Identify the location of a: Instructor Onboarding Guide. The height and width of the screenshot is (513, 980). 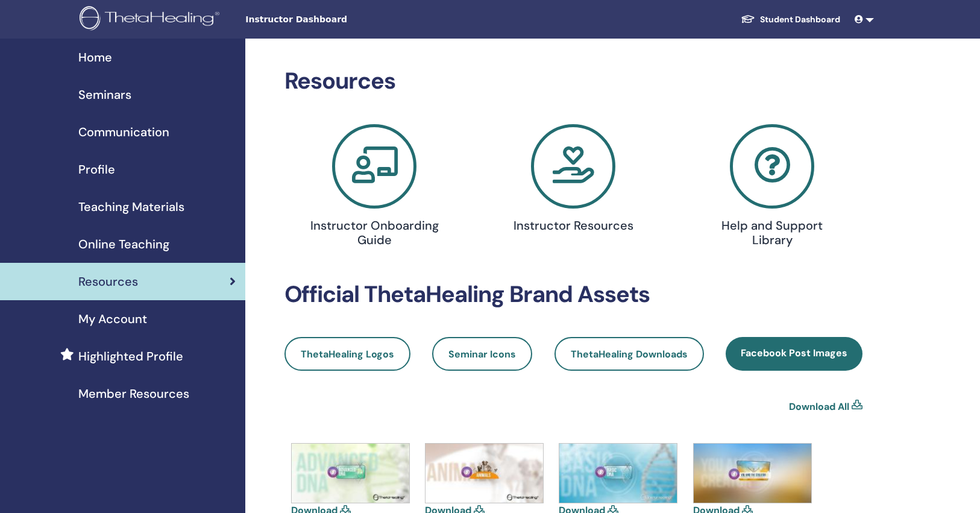
(375, 188).